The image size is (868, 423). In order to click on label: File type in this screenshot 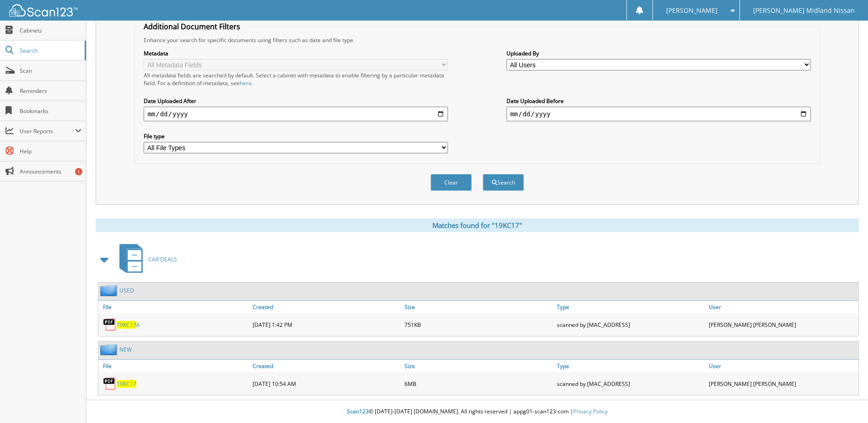, I will do `click(296, 136)`.